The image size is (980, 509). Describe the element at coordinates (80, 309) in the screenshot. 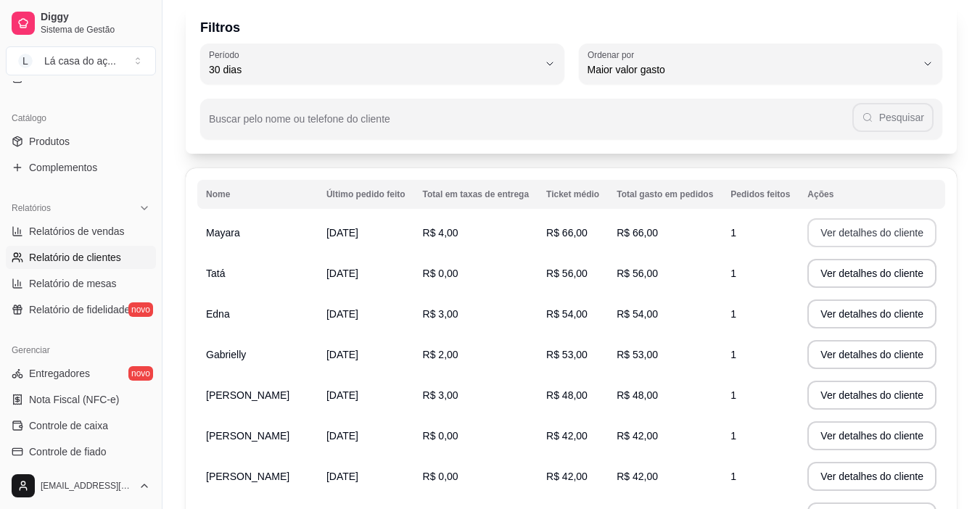

I see `a: Relatório de fidelidadenovo` at that location.